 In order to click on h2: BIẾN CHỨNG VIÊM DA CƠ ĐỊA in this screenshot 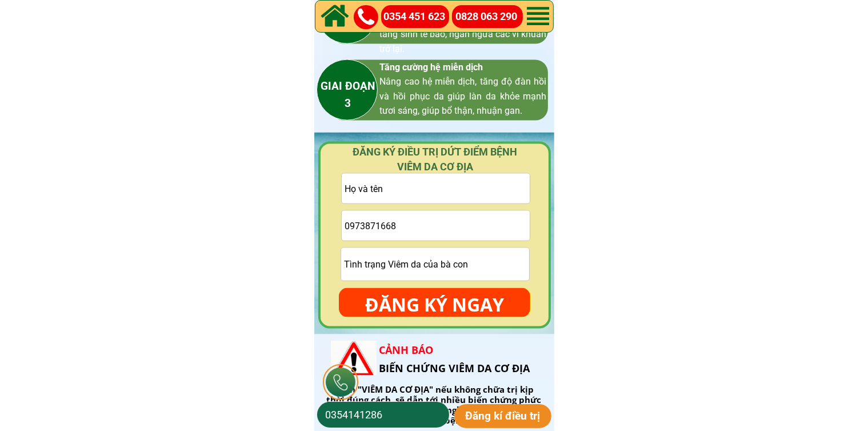, I will do `click(463, 359)`.